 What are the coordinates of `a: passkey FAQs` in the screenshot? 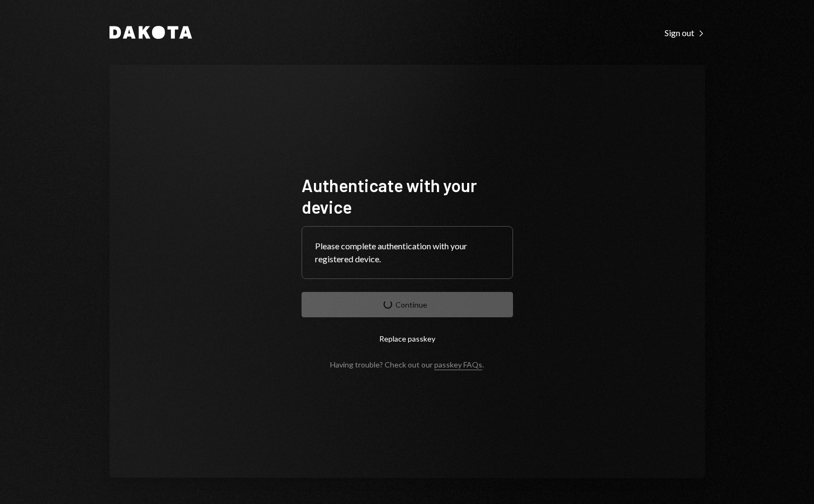 It's located at (458, 364).